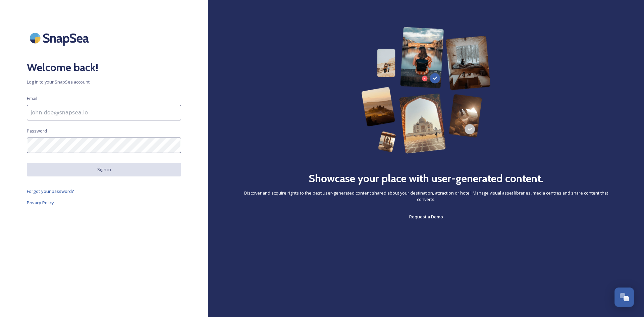 This screenshot has height=317, width=644. Describe the element at coordinates (37, 131) in the screenshot. I see `span: Password` at that location.